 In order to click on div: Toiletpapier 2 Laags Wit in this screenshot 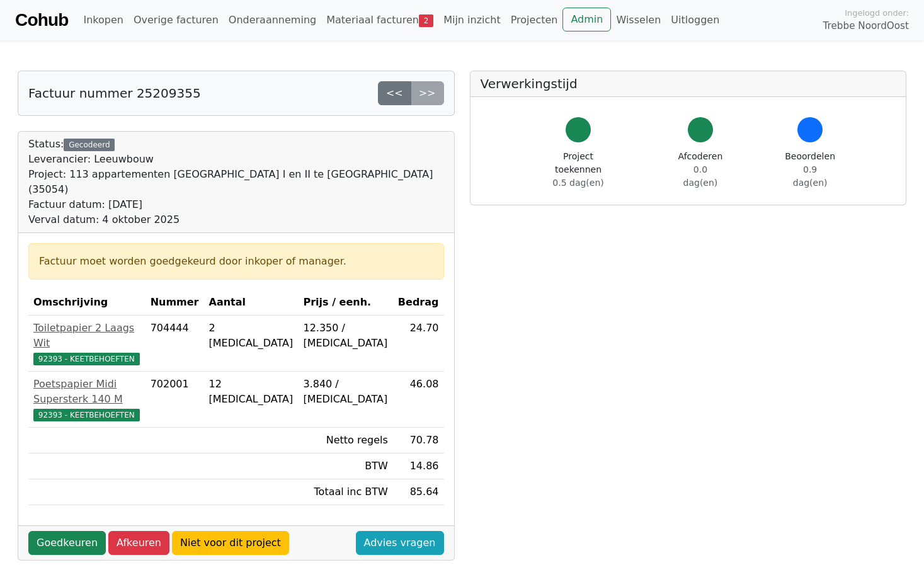, I will do `click(87, 336)`.